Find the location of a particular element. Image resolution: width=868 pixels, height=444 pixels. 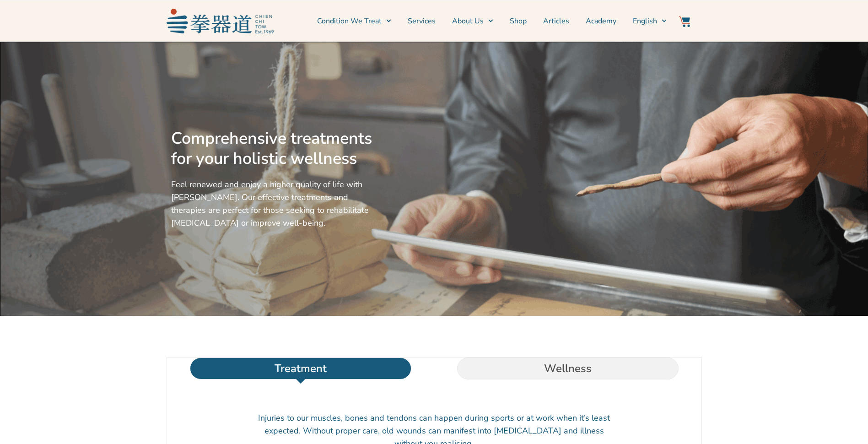

a: Academy is located at coordinates (601, 21).